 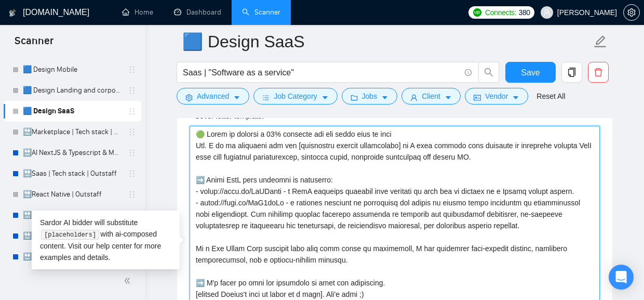 I want to click on span: Job Category, so click(x=295, y=96).